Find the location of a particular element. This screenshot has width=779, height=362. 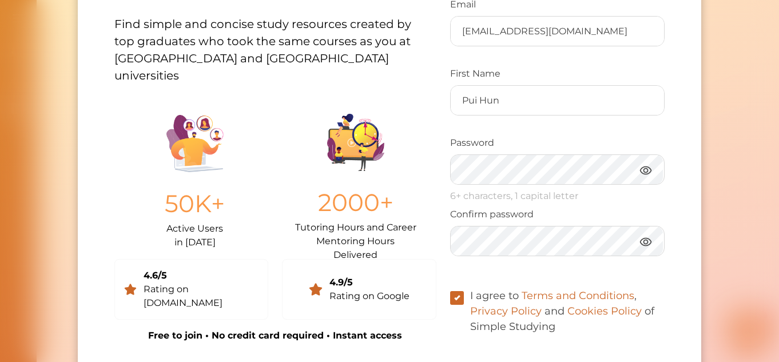

div: 4.9/5 is located at coordinates (369, 282).